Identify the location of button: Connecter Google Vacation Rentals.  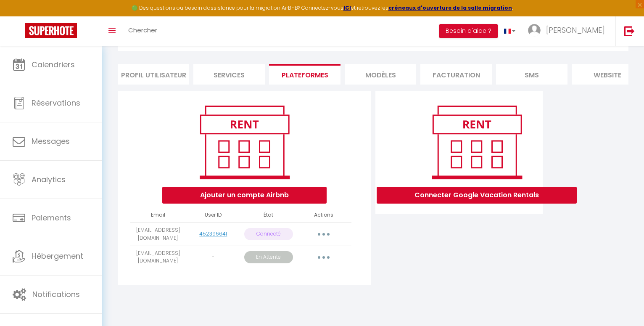
(476, 195).